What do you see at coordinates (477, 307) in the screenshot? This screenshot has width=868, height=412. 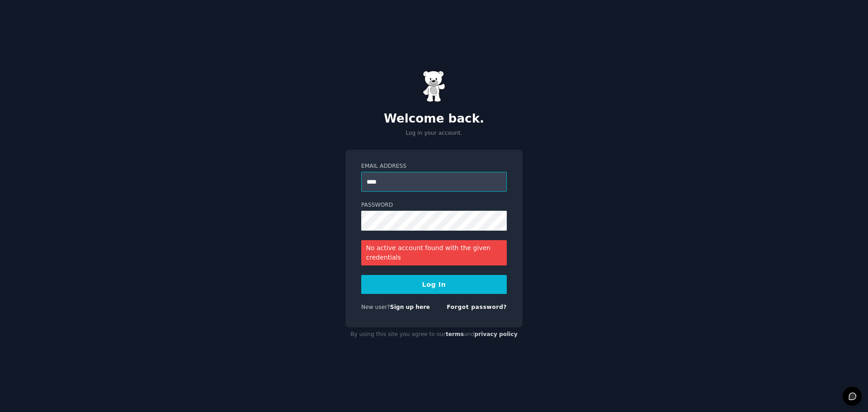 I see `a: Forgot password?` at bounding box center [477, 307].